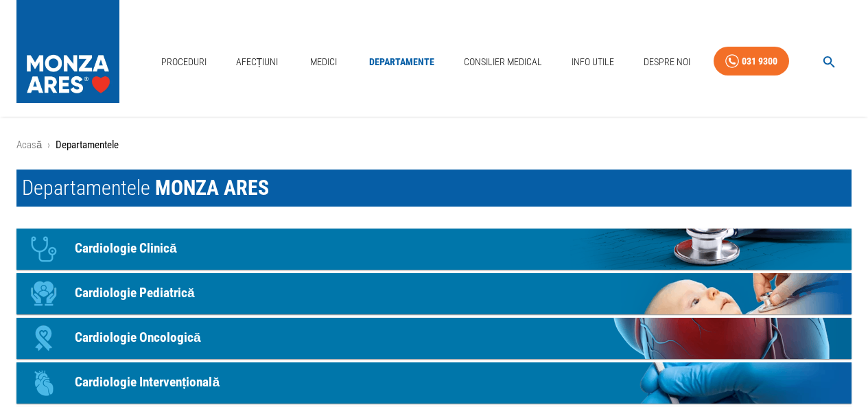 The height and width of the screenshot is (407, 868). What do you see at coordinates (212, 187) in the screenshot?
I see `span: MONZA ARES` at bounding box center [212, 187].